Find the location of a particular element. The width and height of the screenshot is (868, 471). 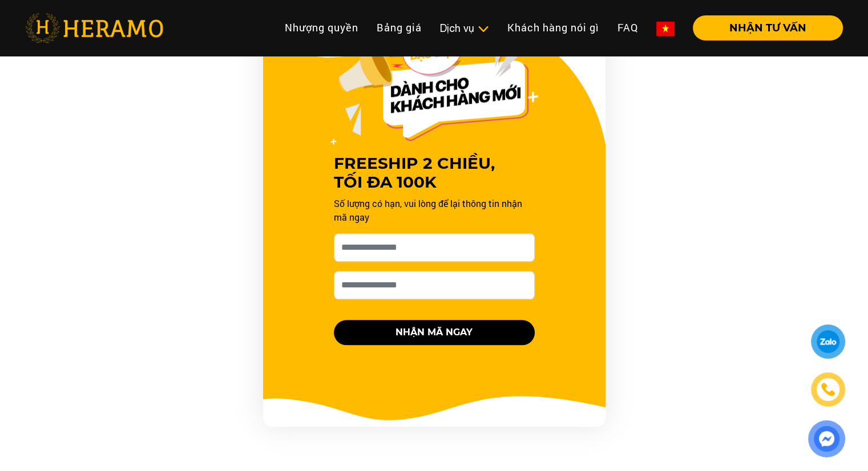

button: NHẬN MÃ NGAY is located at coordinates (434, 332).